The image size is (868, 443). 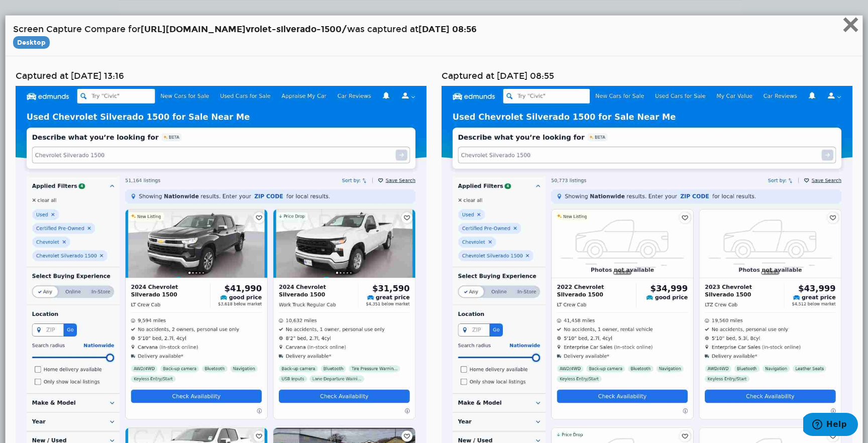 What do you see at coordinates (850, 26) in the screenshot?
I see `button: Close` at bounding box center [850, 26].